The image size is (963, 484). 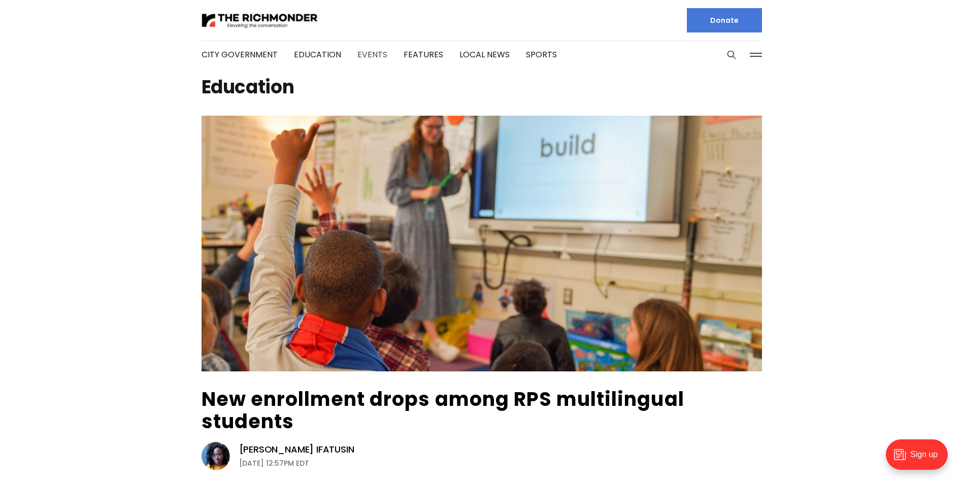 What do you see at coordinates (317, 54) in the screenshot?
I see `a: Education` at bounding box center [317, 54].